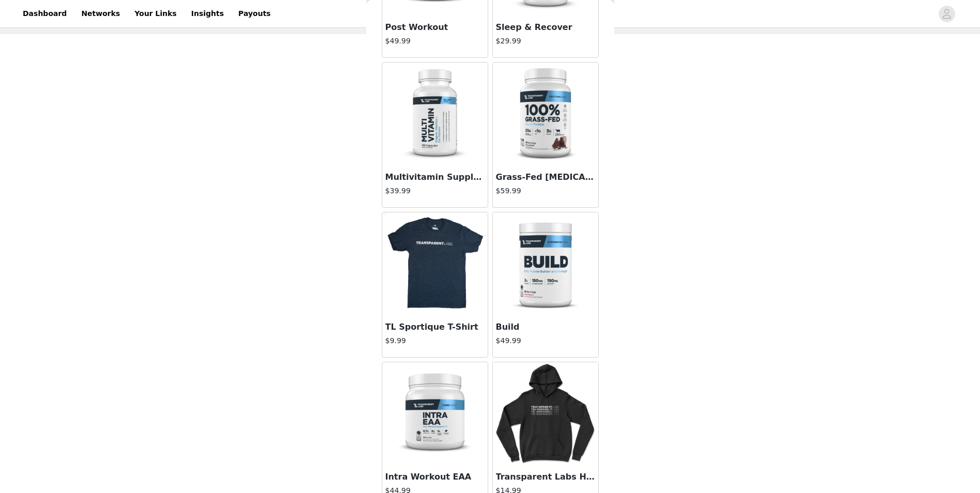  What do you see at coordinates (545, 191) in the screenshot?
I see `h4: $59.99` at bounding box center [545, 191].